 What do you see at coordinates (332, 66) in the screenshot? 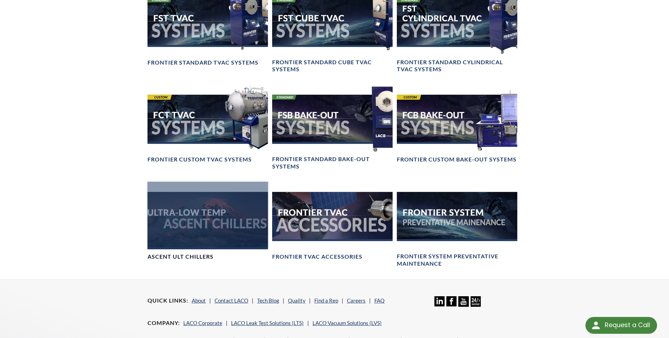
I see `h4: Frontier Standard Cube TVAC Systems` at bounding box center [332, 66].